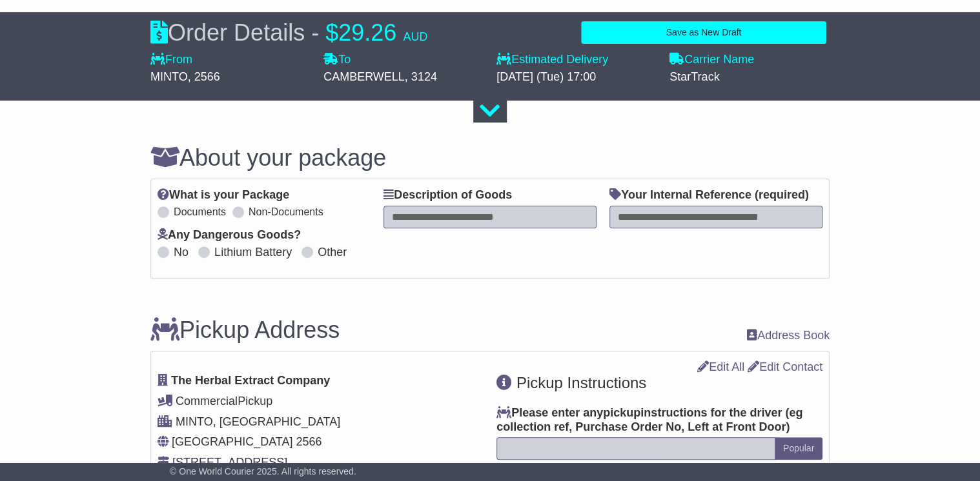 The image size is (980, 481). I want to click on h3: About your package, so click(490, 158).